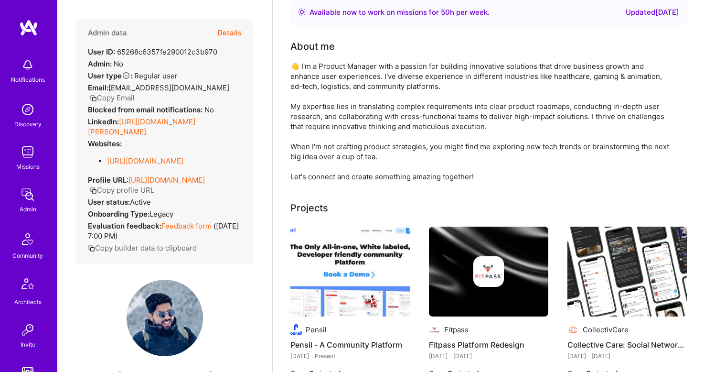 The image size is (704, 372). Describe the element at coordinates (165, 318) in the screenshot. I see `img: User Avatar` at that location.